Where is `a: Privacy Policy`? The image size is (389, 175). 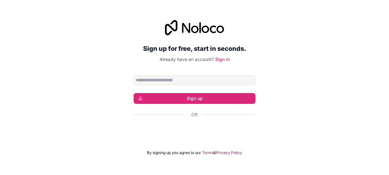
a: Privacy Policy is located at coordinates (229, 152).